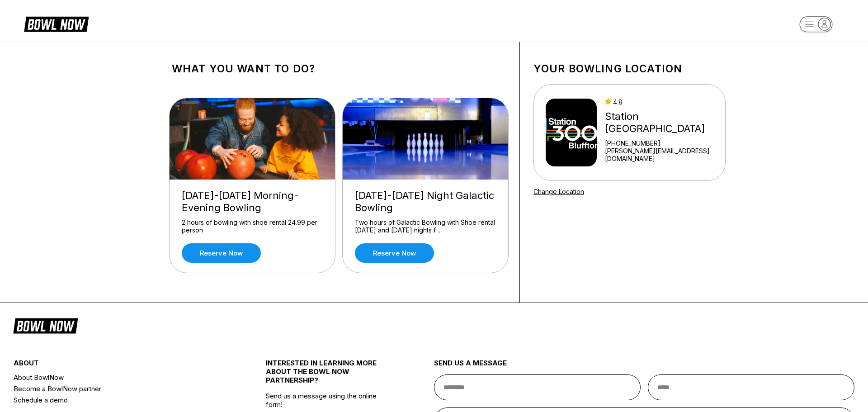 The height and width of the screenshot is (412, 868). What do you see at coordinates (118, 400) in the screenshot?
I see `a: Schedule a demo` at bounding box center [118, 400].